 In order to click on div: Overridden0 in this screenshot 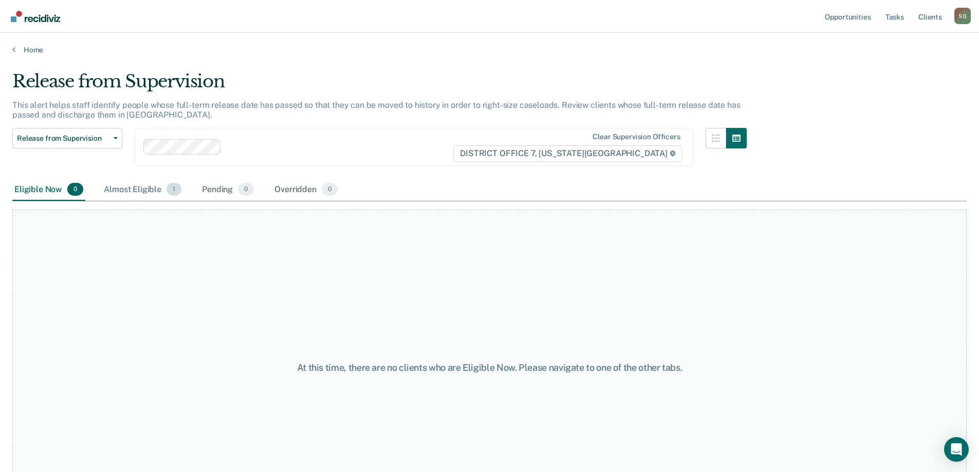, I will do `click(306, 190)`.